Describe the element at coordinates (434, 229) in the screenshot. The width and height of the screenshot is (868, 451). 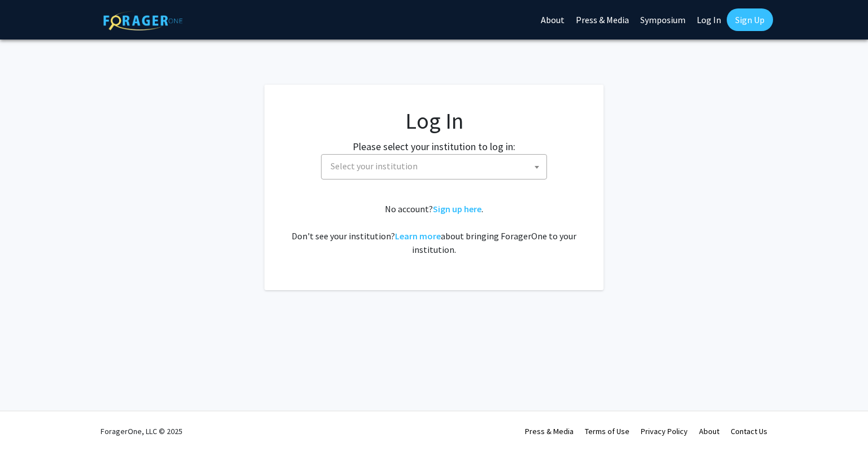
I see `div: No account? . Don't see your institution? about bringing ForagerOne to your institution.` at that location.